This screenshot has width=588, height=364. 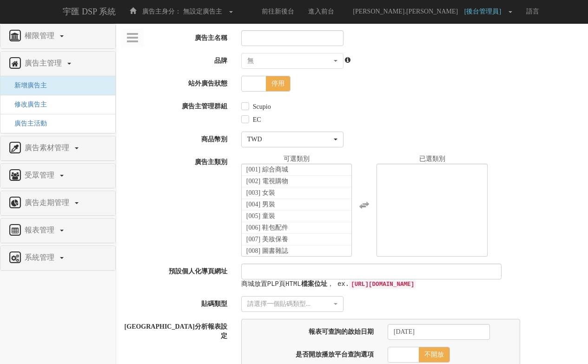 I want to click on a: 權限管理, so click(x=57, y=36).